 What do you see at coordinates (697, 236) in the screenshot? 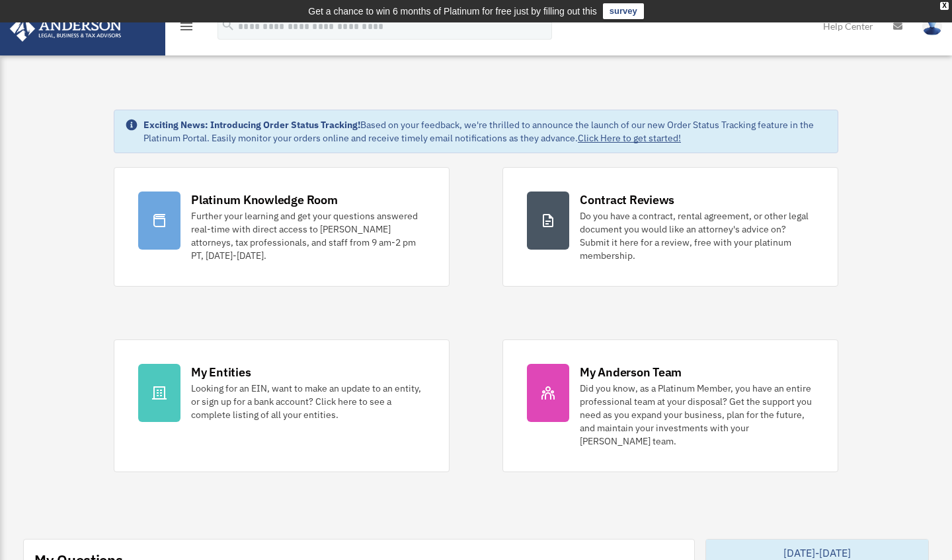
I see `div: Do you have a contract, rental agreement, or other legal document you would like an attorney's ad...` at bounding box center [697, 236].